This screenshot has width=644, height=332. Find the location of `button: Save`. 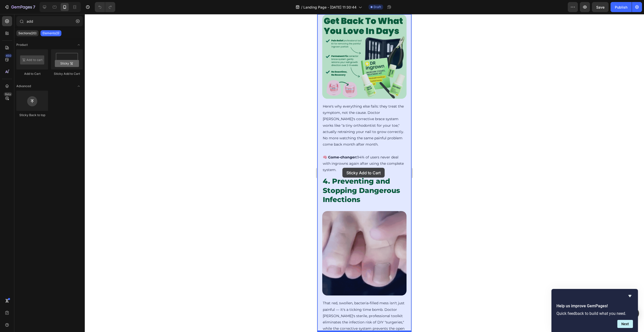

button: Save is located at coordinates (600, 7).